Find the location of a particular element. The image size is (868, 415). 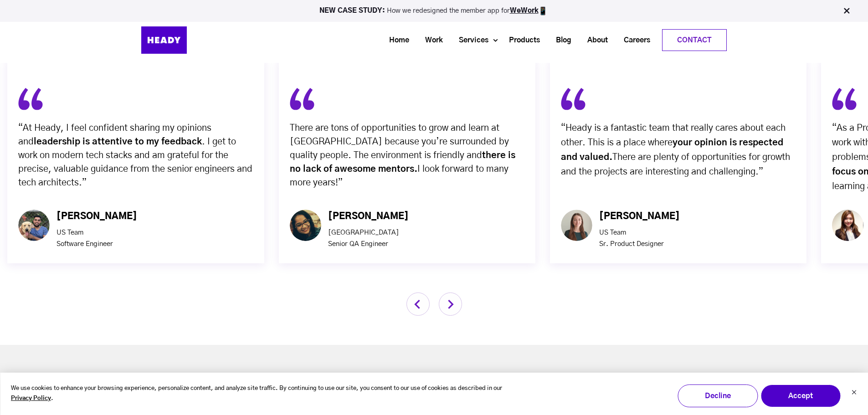

p: How we redesigned the member app for is located at coordinates (434, 11).